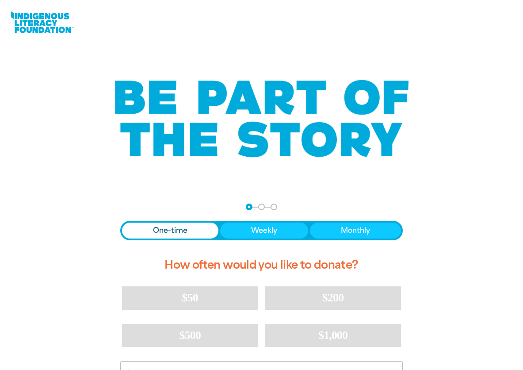 The width and height of the screenshot is (523, 370). Describe the element at coordinates (190, 297) in the screenshot. I see `span: $50` at that location.